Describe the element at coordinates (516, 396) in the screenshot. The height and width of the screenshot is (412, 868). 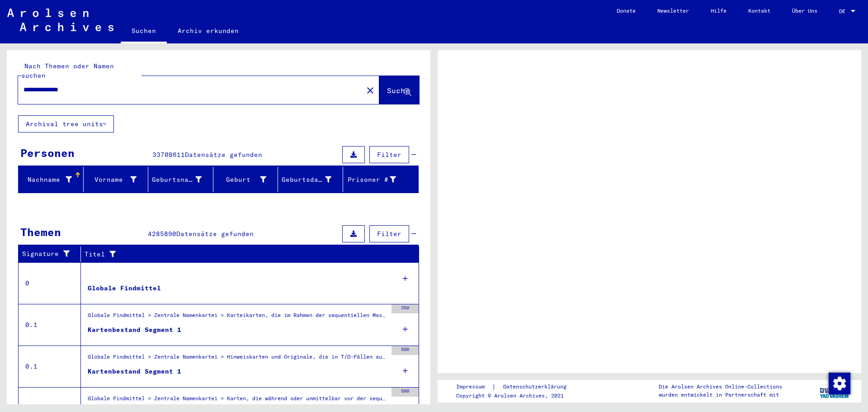
I see `p: Copyright © Arolsen Archives, 2021` at that location.